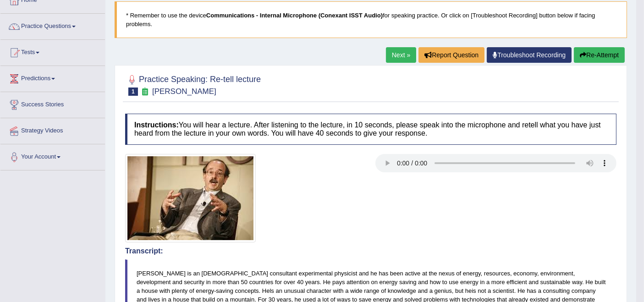  Describe the element at coordinates (53, 130) in the screenshot. I see `a: Strategy Videos` at that location.